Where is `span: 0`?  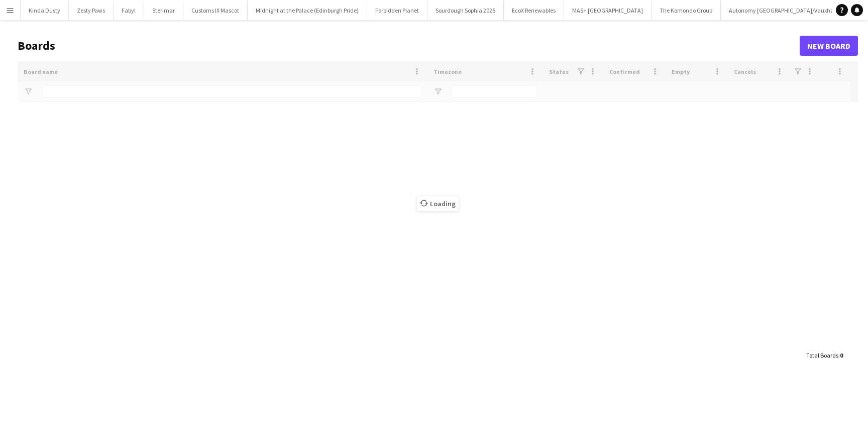 span: 0 is located at coordinates (842, 355).